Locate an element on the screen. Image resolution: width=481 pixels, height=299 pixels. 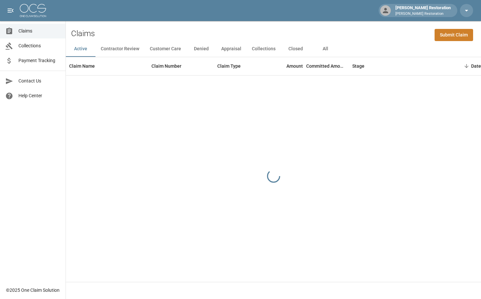
button: All is located at coordinates (325, 49).